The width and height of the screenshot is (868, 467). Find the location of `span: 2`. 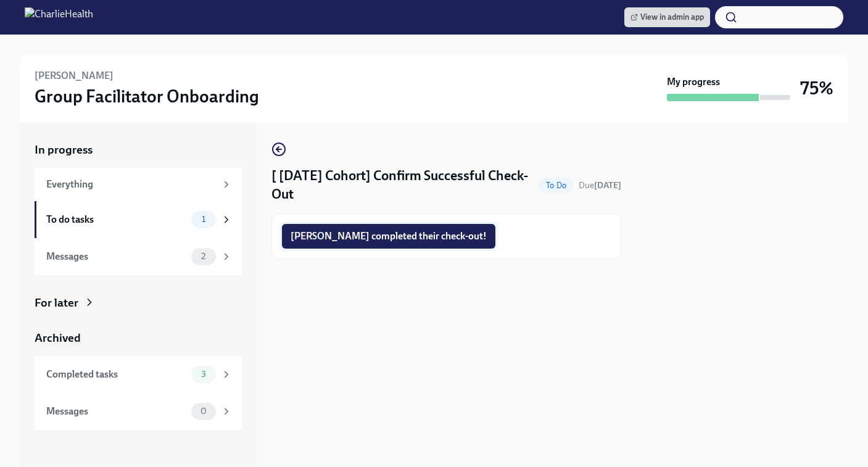

span: 2 is located at coordinates (203, 256).